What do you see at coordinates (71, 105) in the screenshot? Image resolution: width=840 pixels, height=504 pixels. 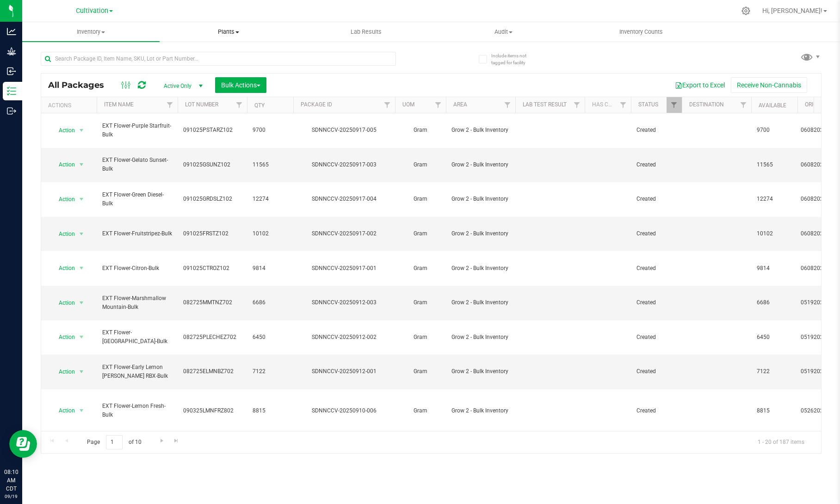 I see `div: Actions` at bounding box center [71, 105].